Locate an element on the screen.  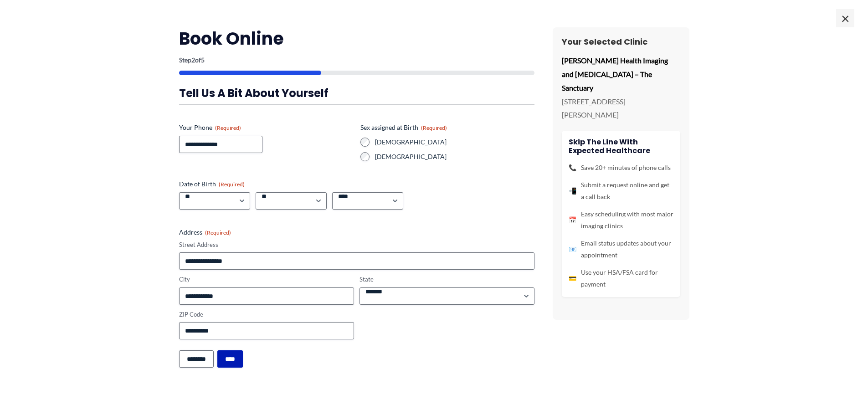
label: City is located at coordinates (266, 279).